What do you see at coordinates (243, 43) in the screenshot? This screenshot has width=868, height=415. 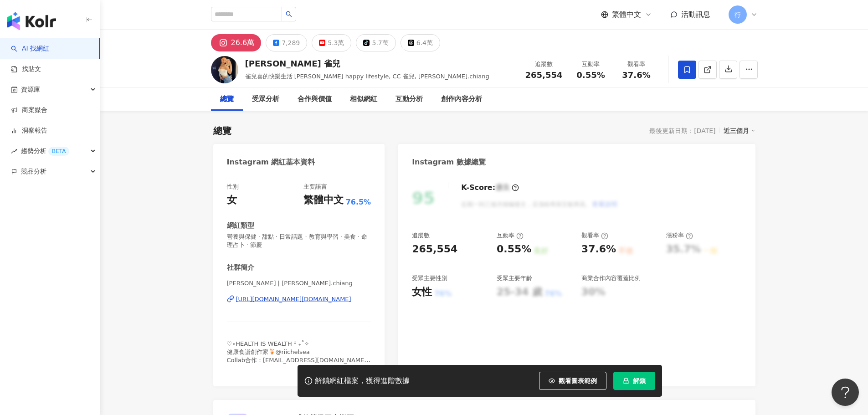 I see `div: 26.6萬` at bounding box center [243, 43].